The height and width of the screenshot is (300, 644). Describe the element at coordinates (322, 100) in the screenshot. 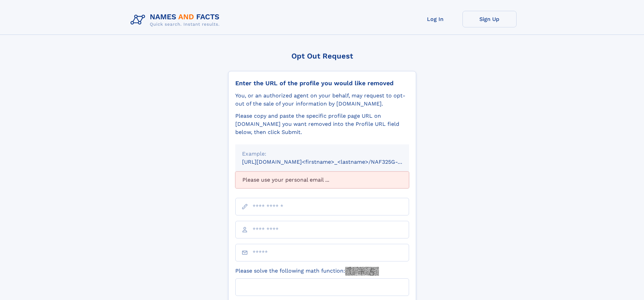

I see `div: You, or an authorized agent on your behalf, may request to opt-out of the sale of your informatio...` at that location.